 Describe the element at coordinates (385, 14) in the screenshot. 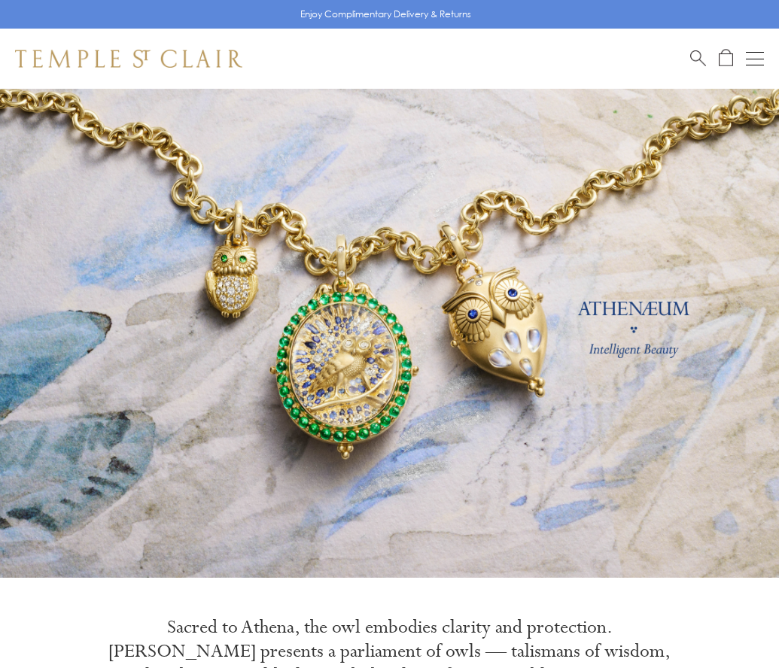

I see `p: Enjoy Complimentary Delivery & Returns` at that location.